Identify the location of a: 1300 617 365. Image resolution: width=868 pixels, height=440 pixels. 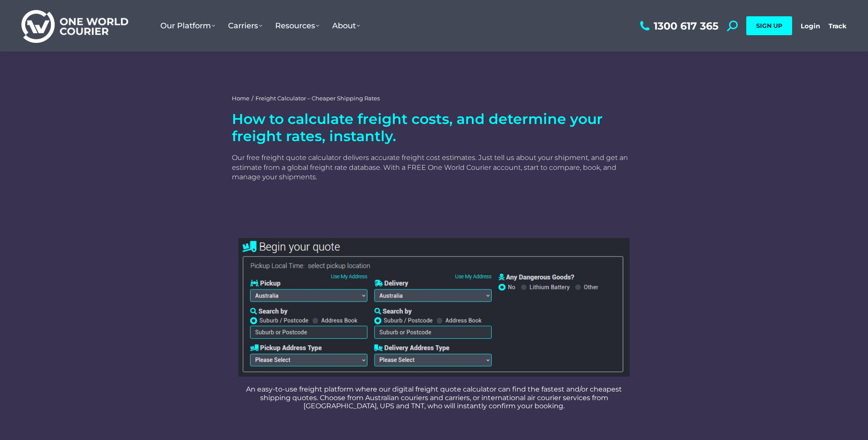
(678, 25).